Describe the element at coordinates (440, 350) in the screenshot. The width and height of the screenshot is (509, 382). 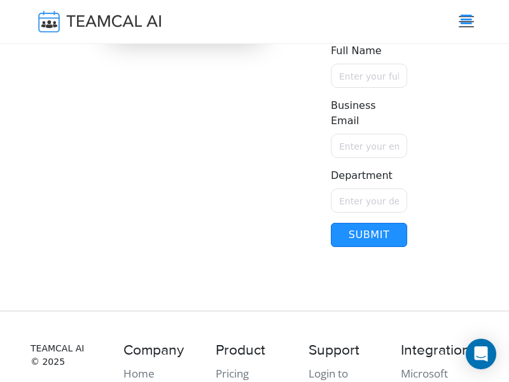
I see `h4: Integrations` at that location.